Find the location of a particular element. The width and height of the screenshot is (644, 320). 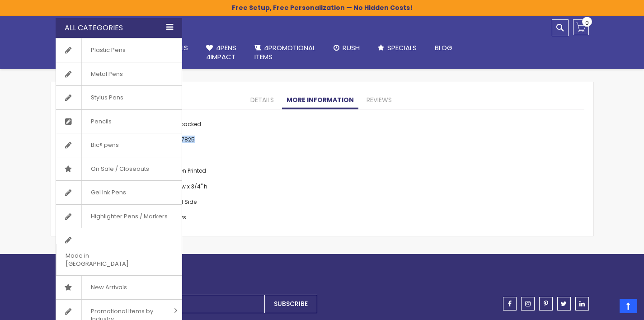

button: Subscribe is located at coordinates (291, 304).